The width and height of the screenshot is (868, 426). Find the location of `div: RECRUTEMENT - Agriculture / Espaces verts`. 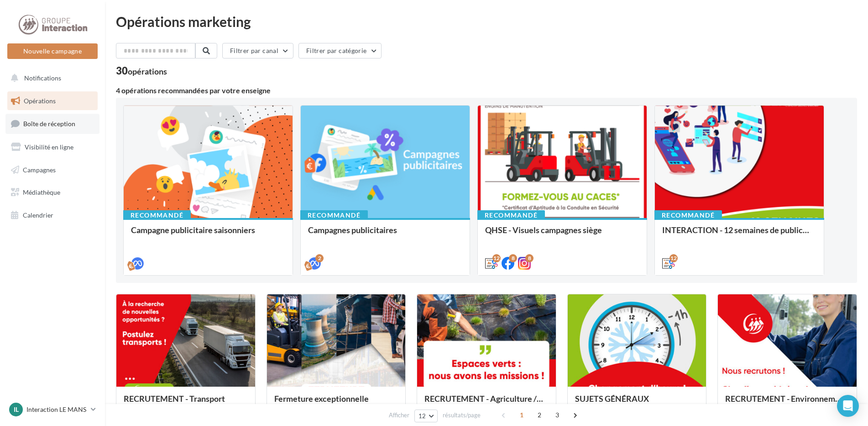

div: RECRUTEMENT - Agriculture / Espaces verts is located at coordinates (487, 403).